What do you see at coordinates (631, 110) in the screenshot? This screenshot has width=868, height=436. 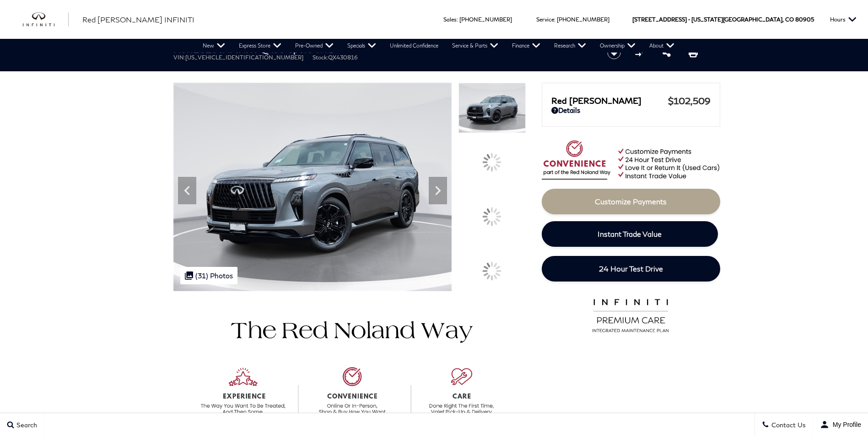 I see `a: Details` at bounding box center [631, 110].